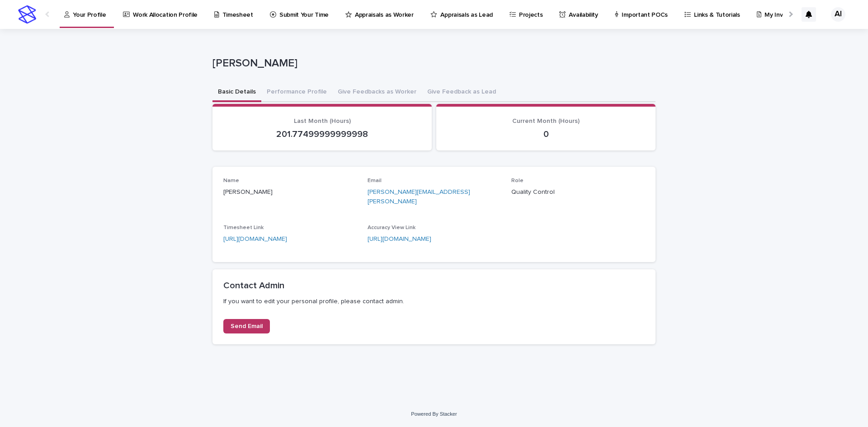 This screenshot has height=427, width=868. I want to click on span: Timesheet Link, so click(243, 228).